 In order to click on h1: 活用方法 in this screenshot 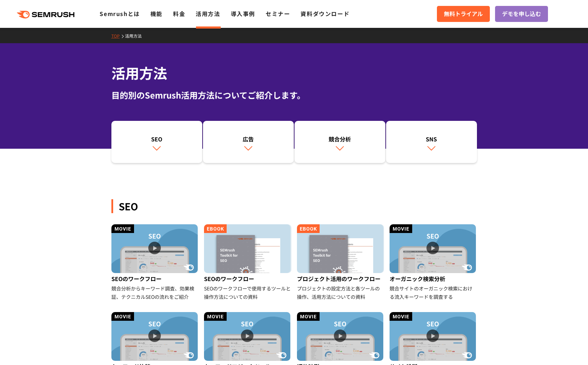, I will do `click(294, 73)`.